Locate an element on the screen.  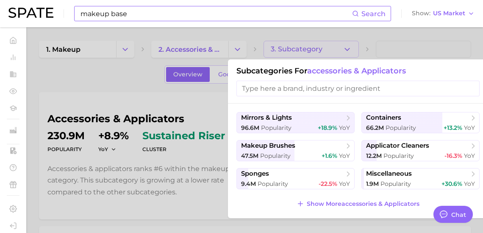
button: makeup brushes47.5m Popularity+1.6% YoY is located at coordinates (295, 150).